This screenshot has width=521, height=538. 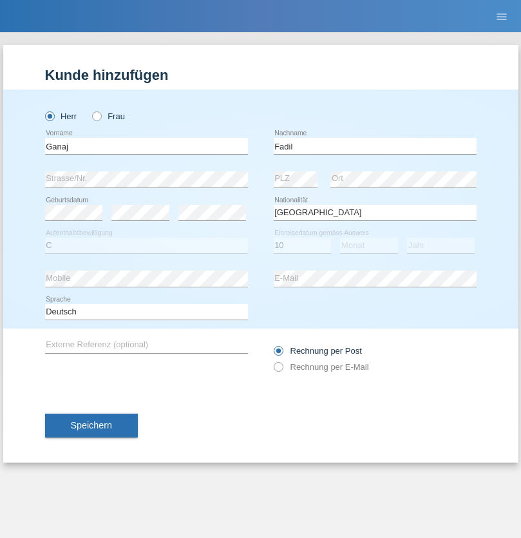 What do you see at coordinates (278, 370) in the screenshot?
I see `input: Rechnung per E-Mail` at bounding box center [278, 370].